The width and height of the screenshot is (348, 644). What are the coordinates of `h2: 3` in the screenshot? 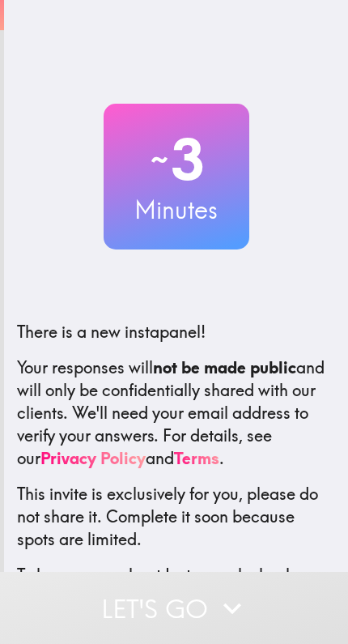 It's located at (177, 160).